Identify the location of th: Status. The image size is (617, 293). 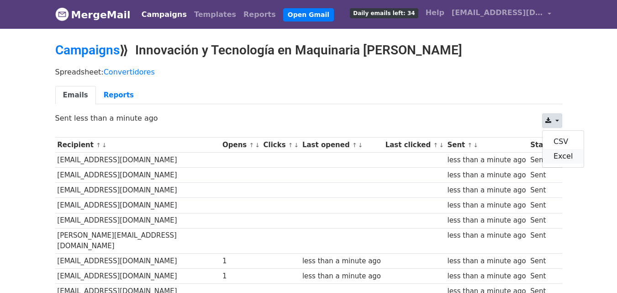
(542, 145).